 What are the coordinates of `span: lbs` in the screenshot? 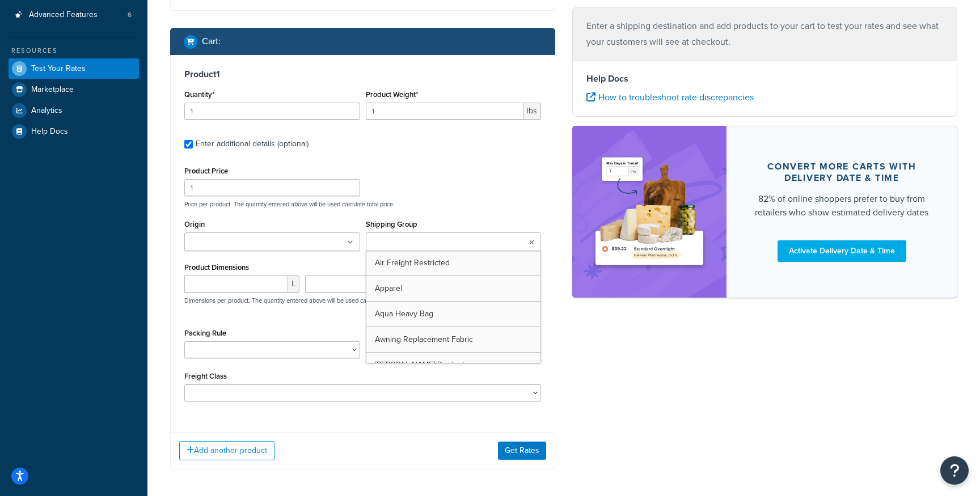 It's located at (532, 111).